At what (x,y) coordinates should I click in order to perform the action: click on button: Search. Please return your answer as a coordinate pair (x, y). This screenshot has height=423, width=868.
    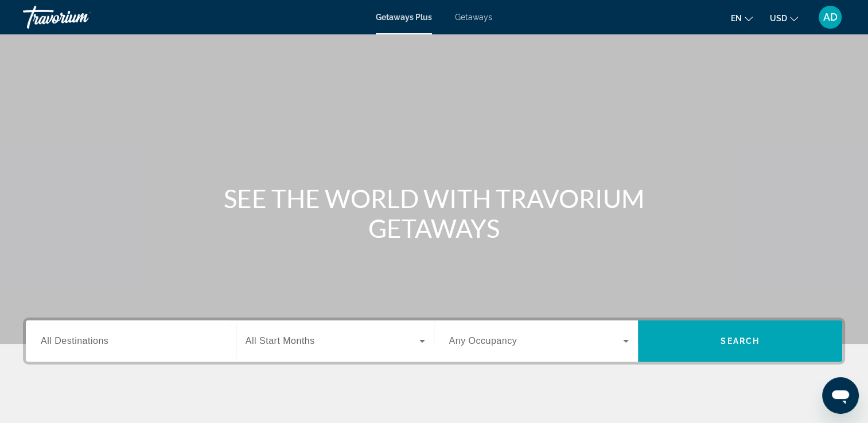
    Looking at the image, I should click on (740, 341).